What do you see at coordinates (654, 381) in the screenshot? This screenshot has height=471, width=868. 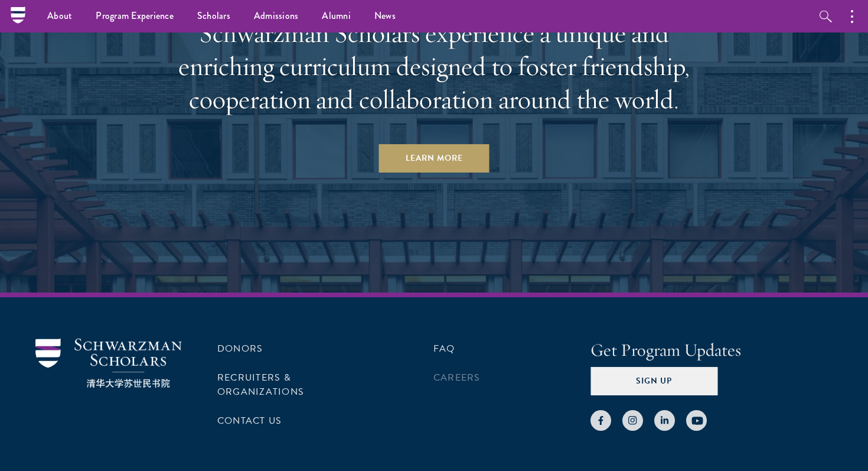 I see `button: Sign Up` at bounding box center [654, 381].